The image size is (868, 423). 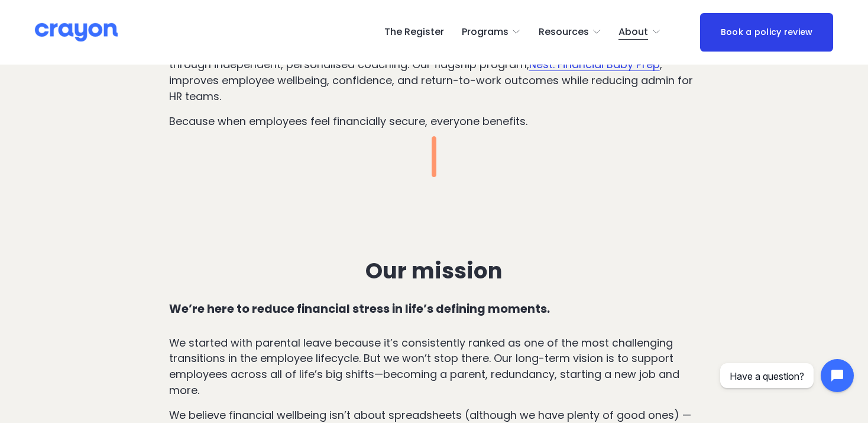 I want to click on a: The Register, so click(x=414, y=32).